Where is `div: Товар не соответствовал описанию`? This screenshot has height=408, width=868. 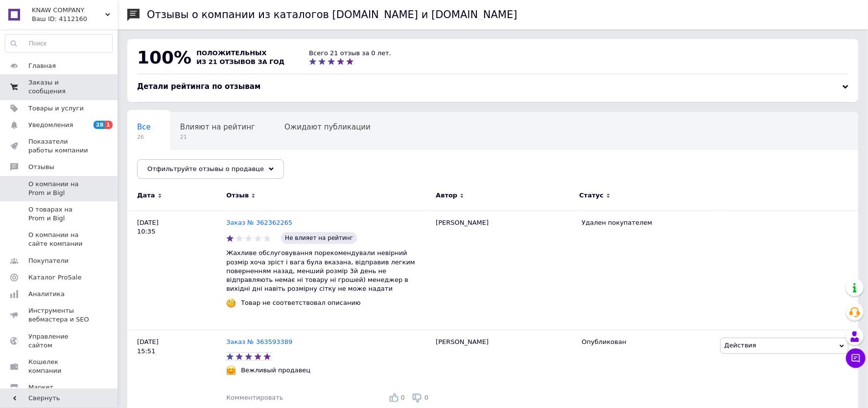 div: Товар не соответствовал описанию is located at coordinates (300, 303).